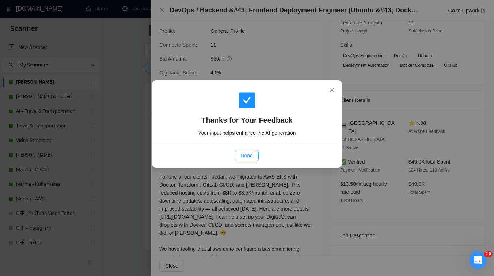 Image resolution: width=494 pixels, height=276 pixels. I want to click on span: Your input helps enhance the AI generation, so click(246, 133).